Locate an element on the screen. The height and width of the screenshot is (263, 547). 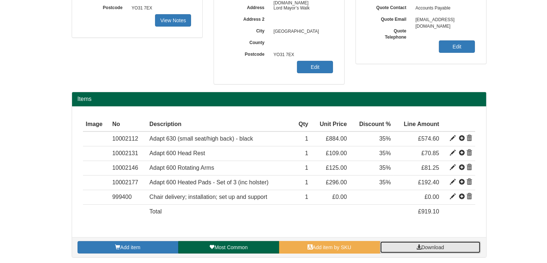
span: £125.00 is located at coordinates (337, 168).